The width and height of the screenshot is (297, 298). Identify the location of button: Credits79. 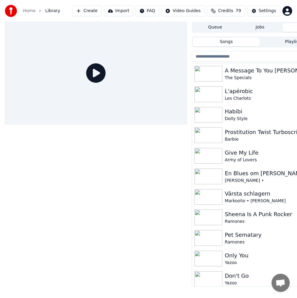
(226, 11).